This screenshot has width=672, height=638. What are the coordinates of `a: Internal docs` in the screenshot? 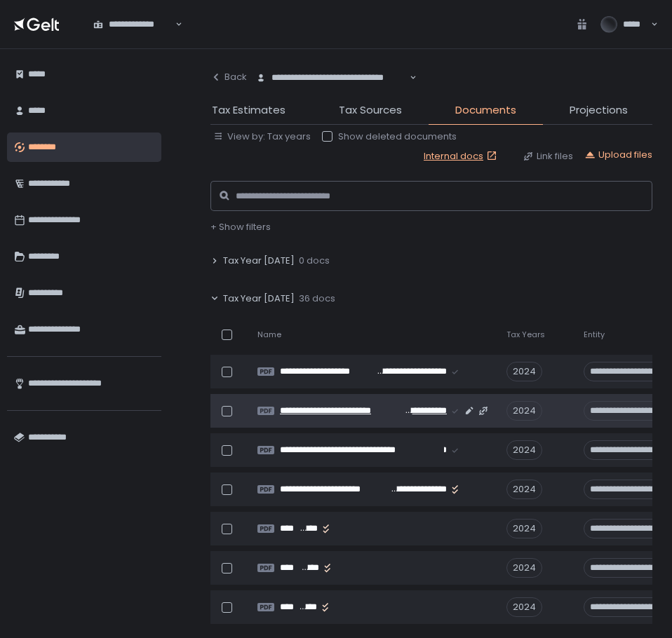 It's located at (461, 156).